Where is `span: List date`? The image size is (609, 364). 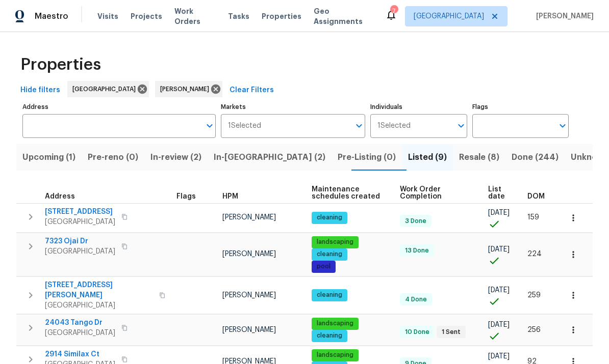
span: List date is located at coordinates (499, 193).